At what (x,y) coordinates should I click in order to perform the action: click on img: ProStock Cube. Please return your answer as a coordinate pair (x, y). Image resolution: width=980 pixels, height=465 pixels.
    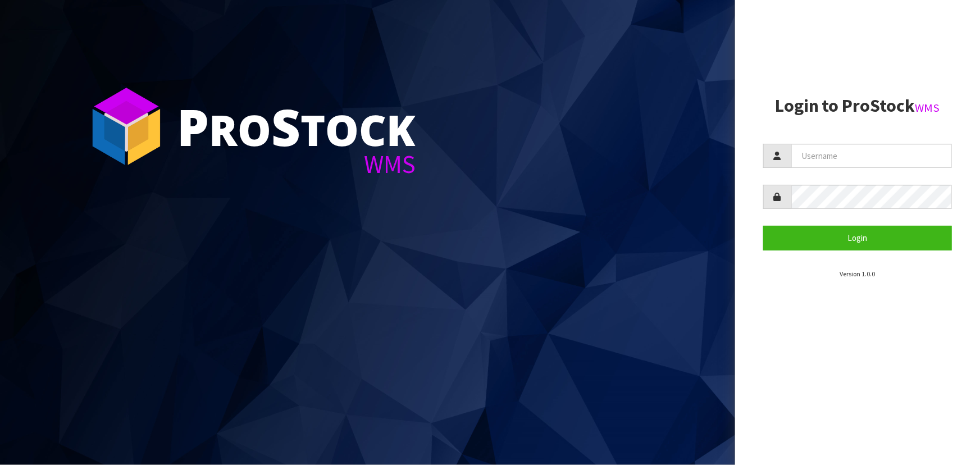
    Looking at the image, I should click on (126, 126).